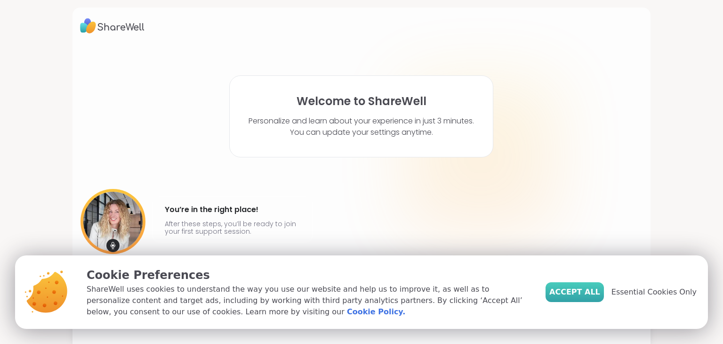 This screenshot has width=723, height=344. What do you see at coordinates (112, 26) in the screenshot?
I see `img: ShareWell Logo` at bounding box center [112, 26].